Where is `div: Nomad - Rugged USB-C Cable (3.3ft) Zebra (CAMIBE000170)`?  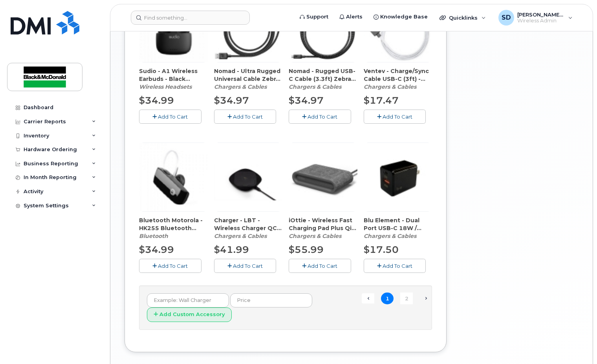 div: Nomad - Rugged USB-C Cable (3.3ft) Zebra (CAMIBE000170) is located at coordinates (323, 79).